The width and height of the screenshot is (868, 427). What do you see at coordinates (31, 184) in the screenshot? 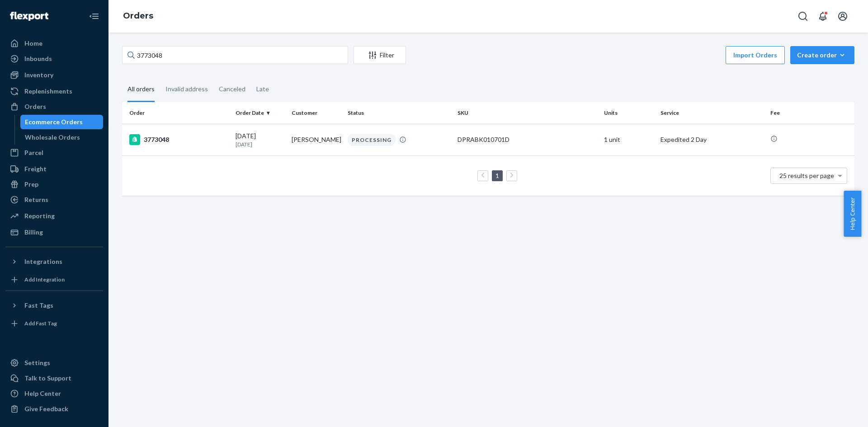
I see `div: Prep` at bounding box center [31, 184].